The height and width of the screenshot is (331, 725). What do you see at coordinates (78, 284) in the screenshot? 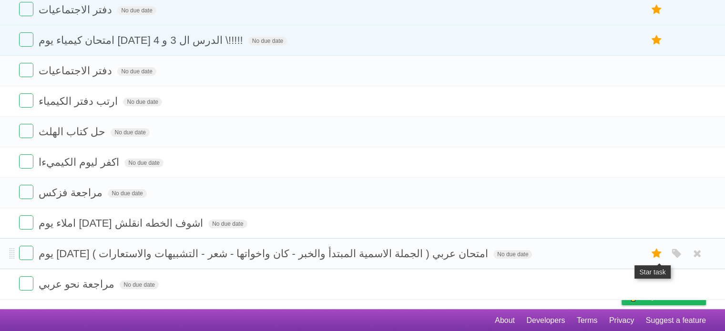
I see `span: مراجعة نحو عربي` at bounding box center [78, 284].